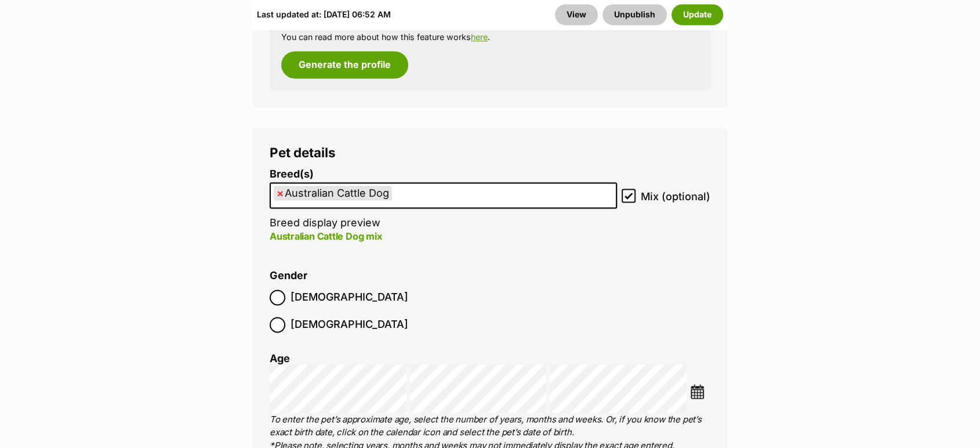  Describe the element at coordinates (443, 174) in the screenshot. I see `label: Breed(s)` at that location.